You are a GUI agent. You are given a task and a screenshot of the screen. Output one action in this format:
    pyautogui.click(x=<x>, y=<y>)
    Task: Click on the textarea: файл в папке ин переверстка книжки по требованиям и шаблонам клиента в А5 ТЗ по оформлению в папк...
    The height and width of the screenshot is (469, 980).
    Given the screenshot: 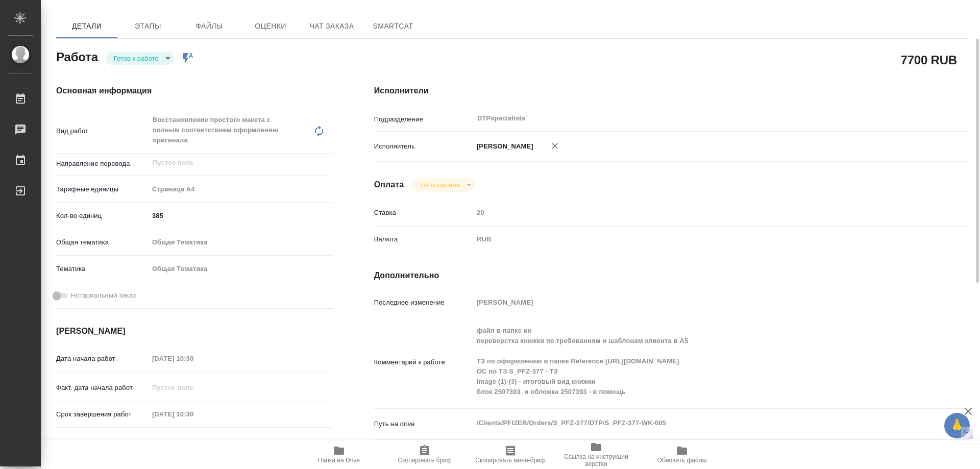 What is the action you would take?
    pyautogui.click(x=696, y=361)
    